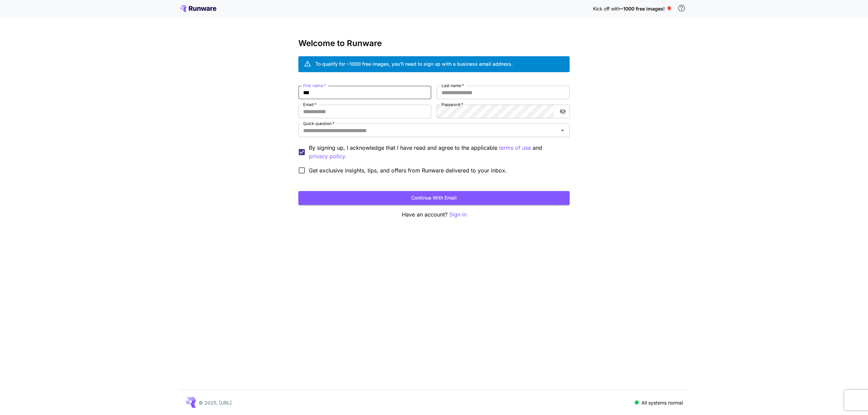 The width and height of the screenshot is (868, 415). I want to click on button: Continue with email, so click(434, 198).